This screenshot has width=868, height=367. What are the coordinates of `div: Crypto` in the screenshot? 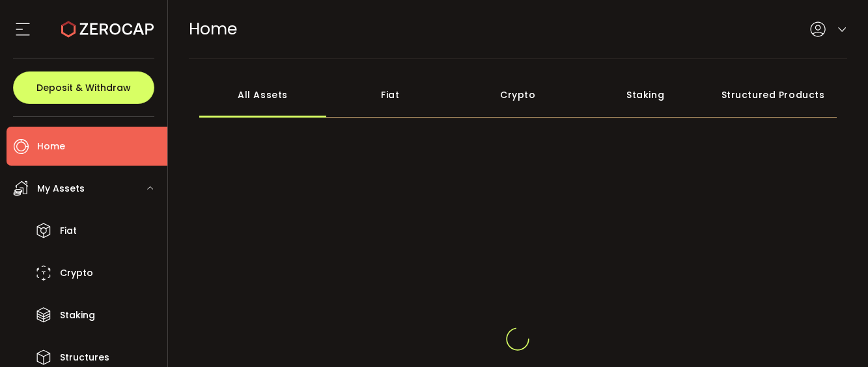 It's located at (518, 95).